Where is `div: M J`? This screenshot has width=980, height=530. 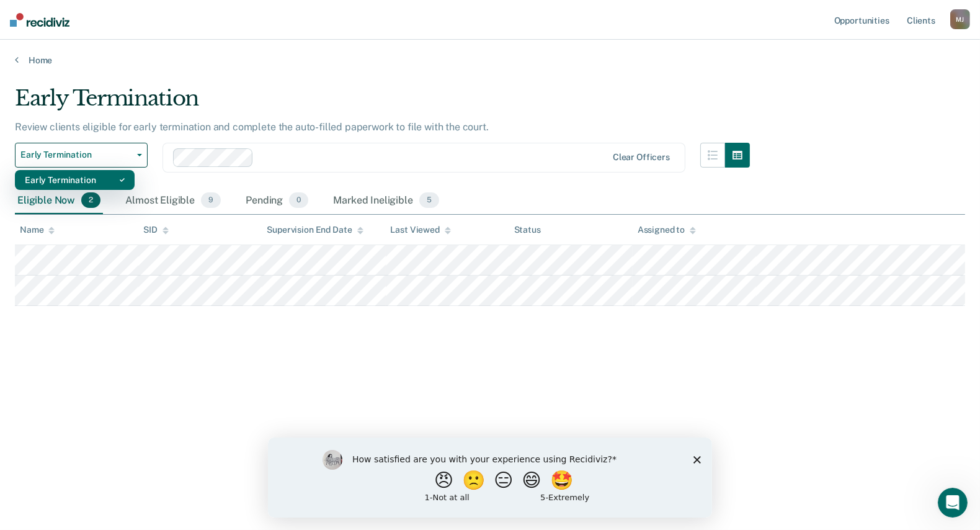
div: M J is located at coordinates (961, 19).